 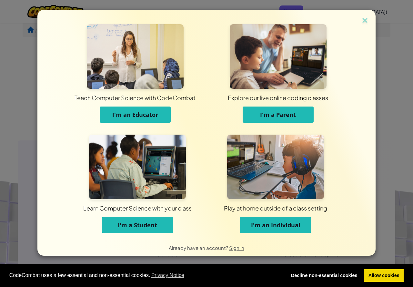 What do you see at coordinates (135, 56) in the screenshot?
I see `img: For Educators` at bounding box center [135, 56].